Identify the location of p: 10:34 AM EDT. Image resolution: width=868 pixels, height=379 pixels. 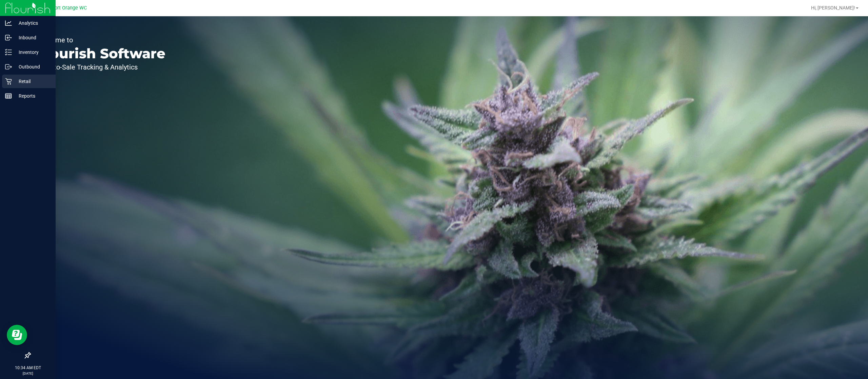
(28, 368).